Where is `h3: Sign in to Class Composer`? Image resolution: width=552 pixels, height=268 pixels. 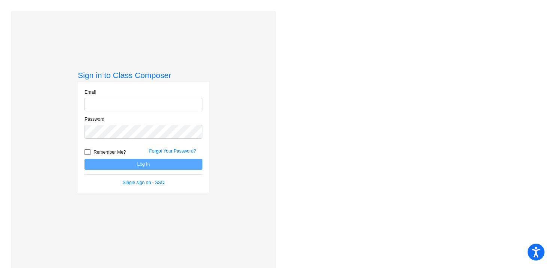 h3: Sign in to Class Composer is located at coordinates (143, 75).